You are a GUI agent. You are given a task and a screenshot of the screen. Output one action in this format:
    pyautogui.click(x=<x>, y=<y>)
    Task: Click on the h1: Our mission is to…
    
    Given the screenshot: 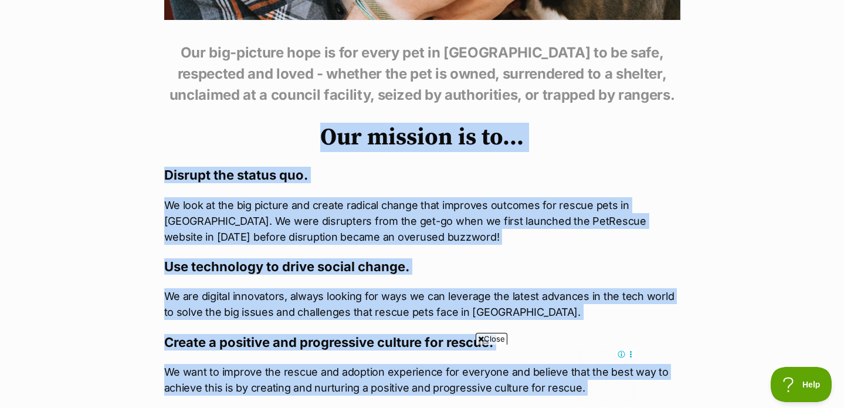 What is the action you would take?
    pyautogui.click(x=422, y=137)
    